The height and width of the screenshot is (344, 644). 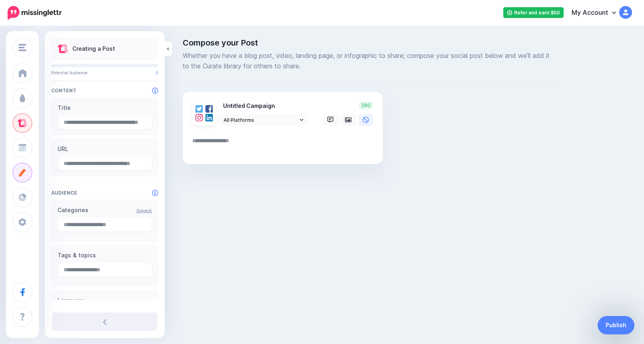 I want to click on span: Whether you have a blog post, video, landing page, or infographic to share; compose your social p..., so click(x=368, y=61).